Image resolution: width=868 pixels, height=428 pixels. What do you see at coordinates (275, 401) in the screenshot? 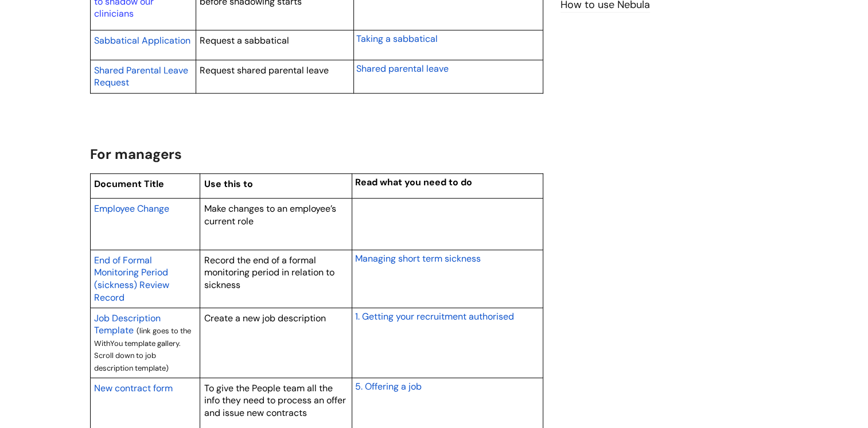
I see `span: To give the People team all the info they need to process an offer and issue new contracts` at bounding box center [275, 401].